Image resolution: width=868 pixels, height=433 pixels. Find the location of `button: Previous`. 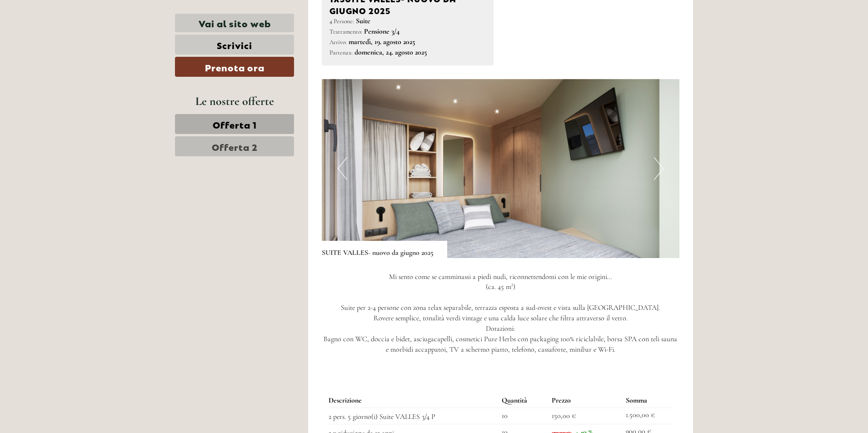

button: Previous is located at coordinates (343, 168).